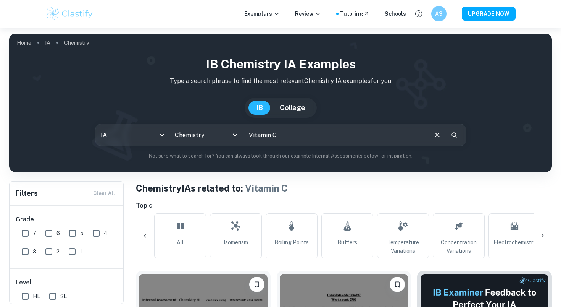  I want to click on button: College, so click(293, 108).